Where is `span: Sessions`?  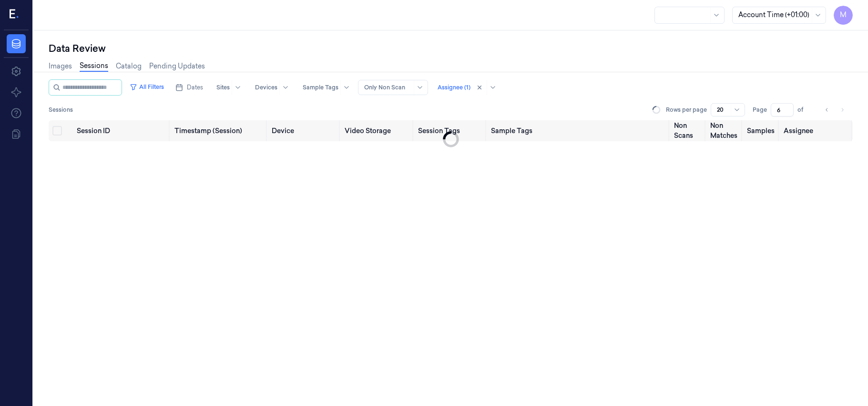
span: Sessions is located at coordinates (61, 110).